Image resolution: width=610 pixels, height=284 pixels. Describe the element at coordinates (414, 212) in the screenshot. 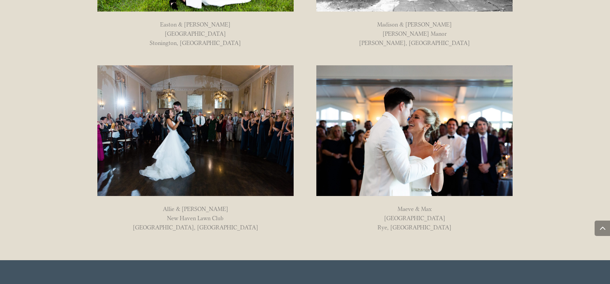

I see `p: Maeve & Max` at that location.